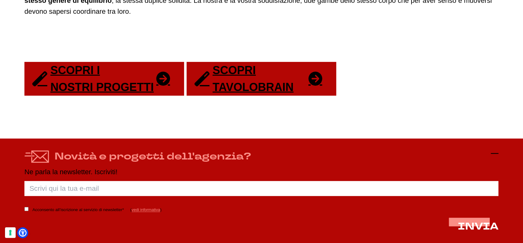 This screenshot has height=243, width=523. What do you see at coordinates (479, 227) in the screenshot?
I see `button: INVIA` at bounding box center [479, 227].